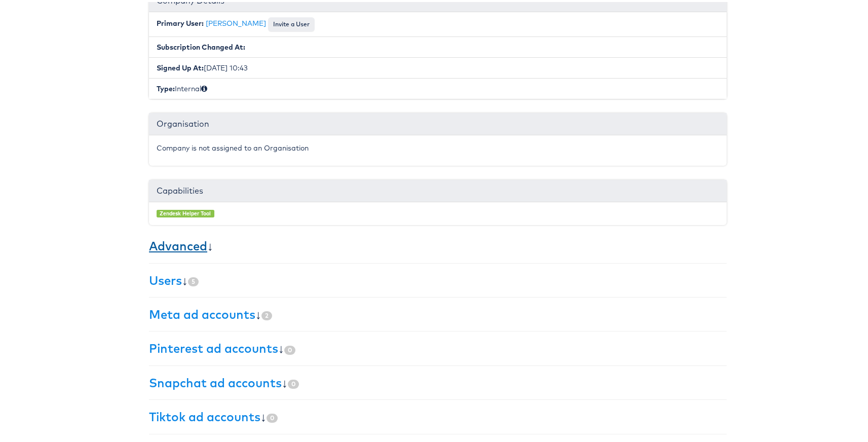 The height and width of the screenshot is (442, 868). Describe the element at coordinates (205, 87) in the screenshot. I see `span: Internal (staff) or External (client)` at that location.